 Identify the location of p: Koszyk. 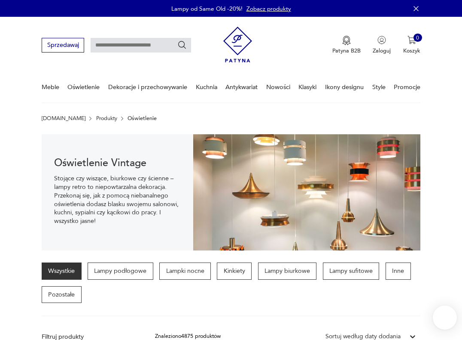
(412, 51).